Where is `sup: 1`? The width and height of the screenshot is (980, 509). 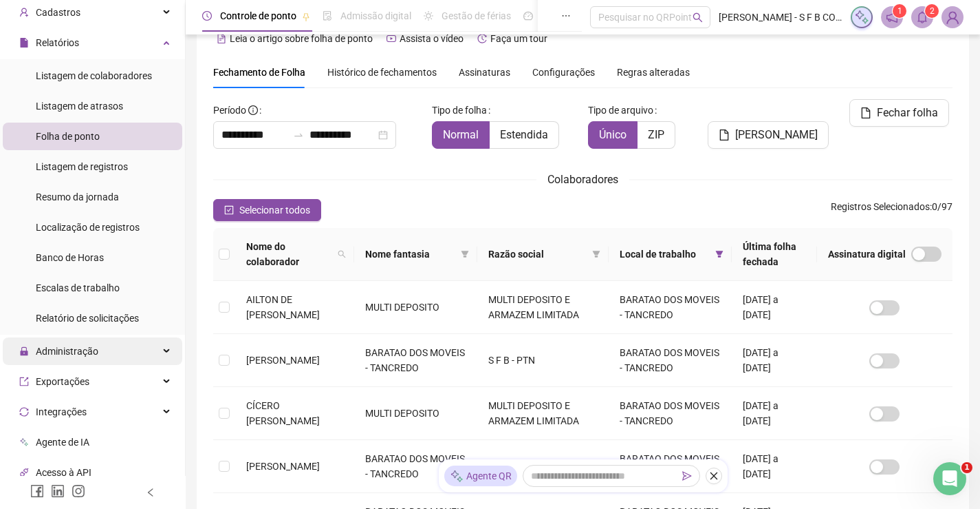
sup: 1 is located at coordinates (900, 11).